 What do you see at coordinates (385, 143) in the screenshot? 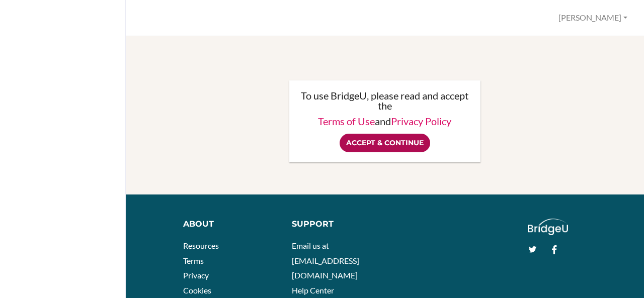
I see `input: Accept & Continue` at bounding box center [385, 143].